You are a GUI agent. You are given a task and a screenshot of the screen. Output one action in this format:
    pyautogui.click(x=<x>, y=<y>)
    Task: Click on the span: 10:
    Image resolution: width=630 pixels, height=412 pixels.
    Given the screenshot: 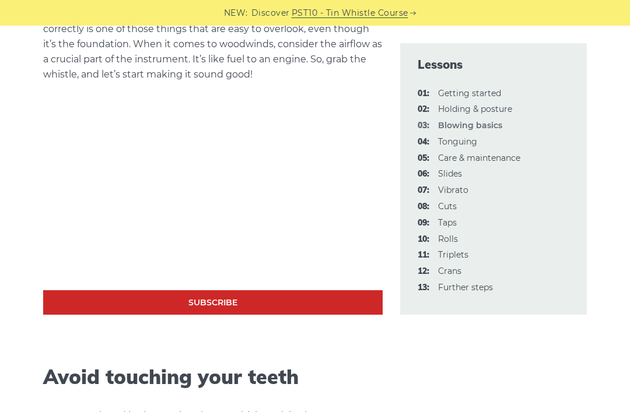 What is the action you would take?
    pyautogui.click(x=424, y=240)
    